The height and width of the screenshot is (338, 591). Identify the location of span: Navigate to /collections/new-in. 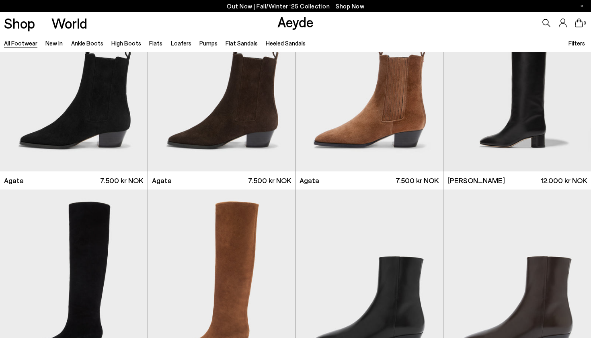
(350, 6).